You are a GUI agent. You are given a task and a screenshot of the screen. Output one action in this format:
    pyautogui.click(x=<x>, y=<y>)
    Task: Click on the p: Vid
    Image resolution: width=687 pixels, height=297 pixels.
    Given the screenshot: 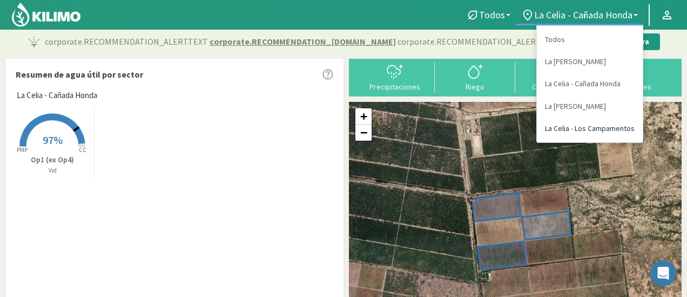 What is the action you would take?
    pyautogui.click(x=52, y=171)
    